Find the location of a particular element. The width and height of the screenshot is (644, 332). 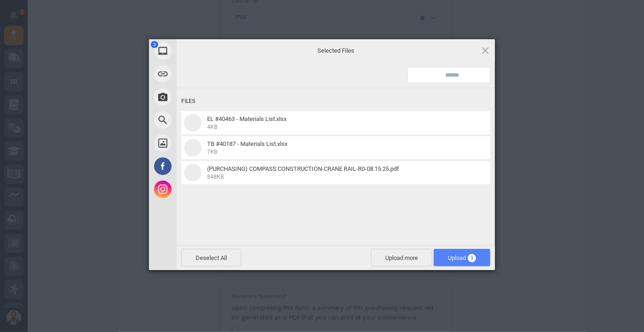

span: Selected Files is located at coordinates (336, 50).